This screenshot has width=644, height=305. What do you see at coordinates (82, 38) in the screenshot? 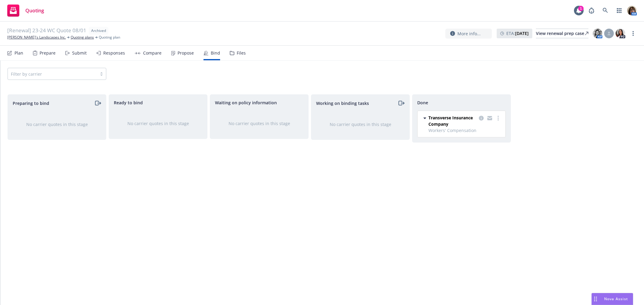
I see `a: Quoting plans` at bounding box center [82, 38].